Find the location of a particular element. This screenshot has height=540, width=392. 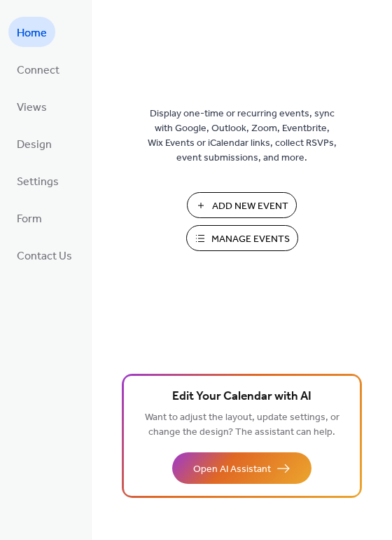

a: Home is located at coordinates (32, 32).